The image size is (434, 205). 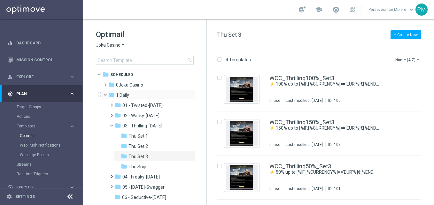 What do you see at coordinates (41, 188) in the screenshot?
I see `div: play_circle_outline Execute keyboard_arrow_right` at bounding box center [41, 188].